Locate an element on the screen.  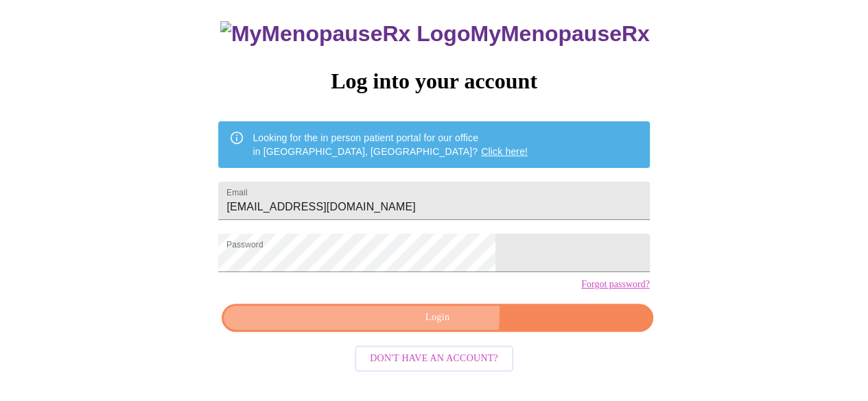
button: Login is located at coordinates (437, 318).